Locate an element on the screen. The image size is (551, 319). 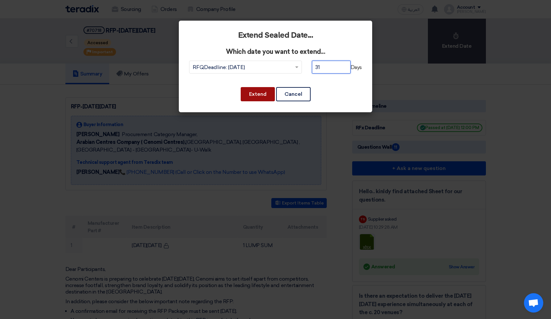
h3: Which date you want to extend... is located at coordinates (275, 52).